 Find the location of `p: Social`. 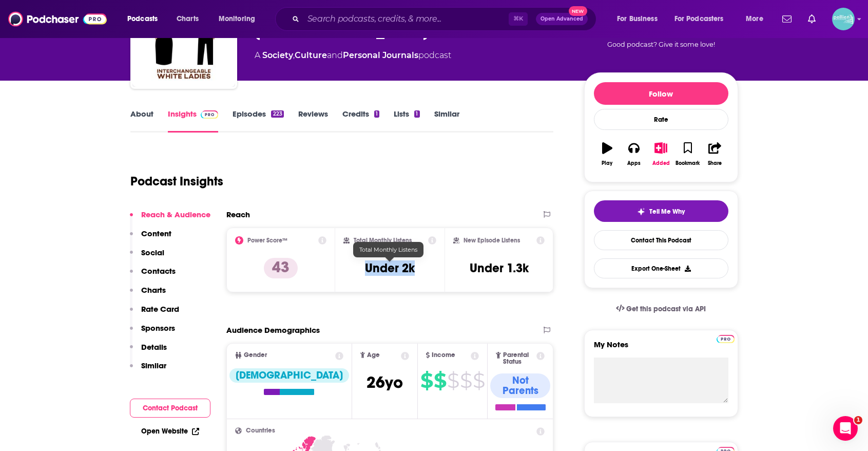

p: Social is located at coordinates (153, 252).